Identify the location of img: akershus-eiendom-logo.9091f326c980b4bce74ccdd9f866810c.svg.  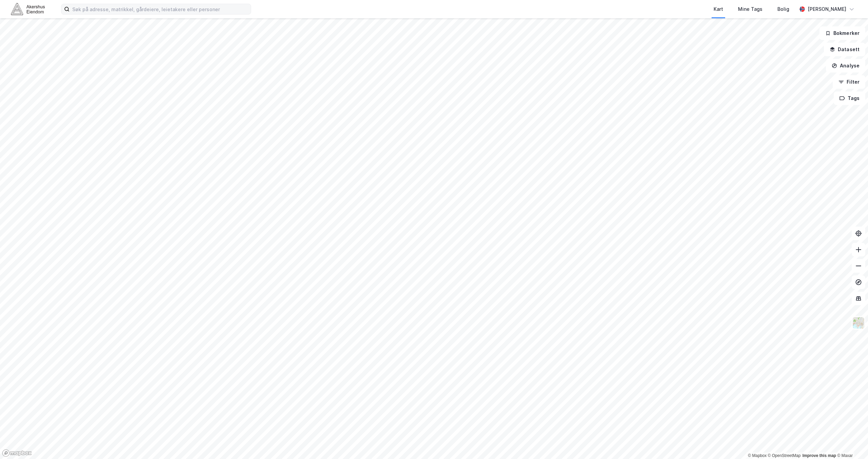
(28, 9).